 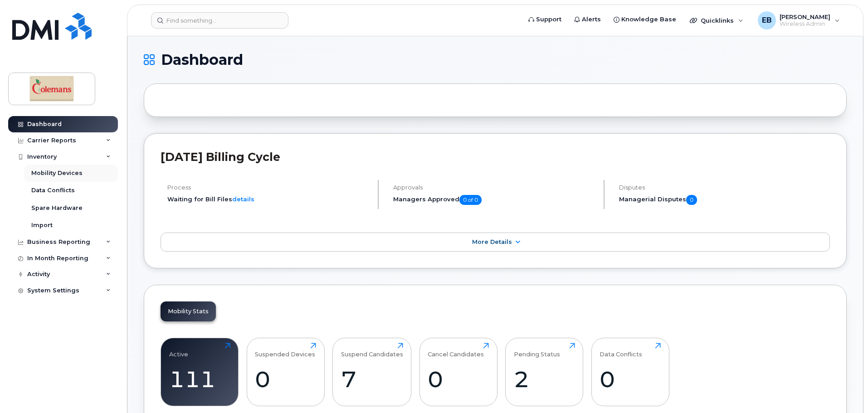 I want to click on h4: Disputes, so click(x=724, y=187).